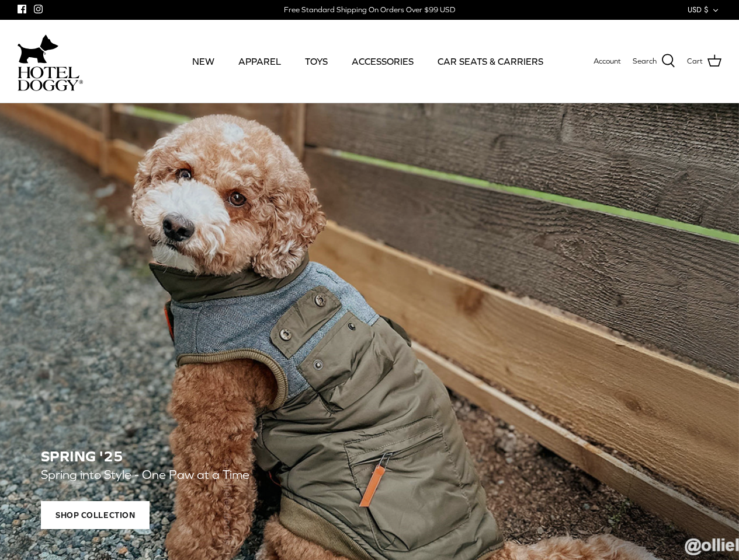 This screenshot has width=739, height=560. Describe the element at coordinates (644, 61) in the screenshot. I see `span: Search` at that location.